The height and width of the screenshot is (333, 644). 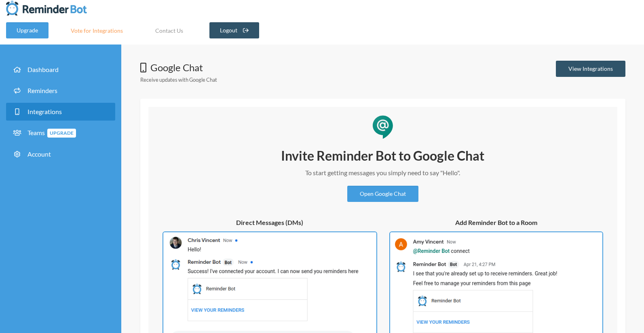 What do you see at coordinates (383, 194) in the screenshot?
I see `a: Open Google Chat` at bounding box center [383, 194].